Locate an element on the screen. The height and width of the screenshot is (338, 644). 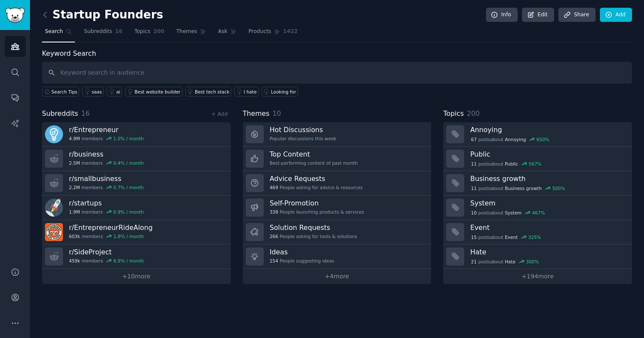
div: Best website builder is located at coordinates (157, 92).